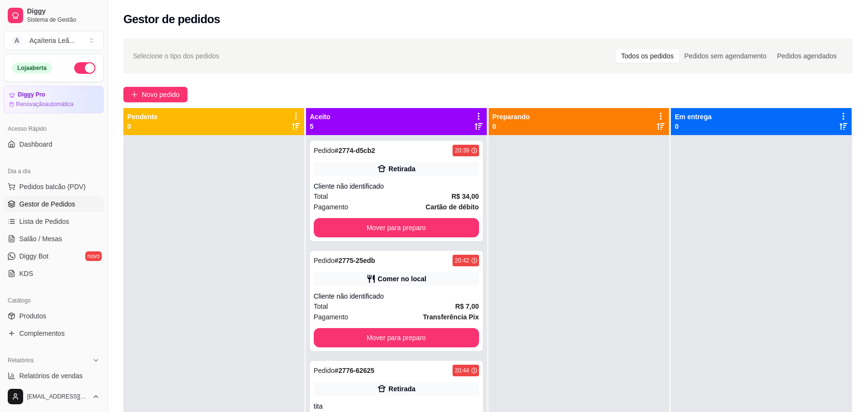  Describe the element at coordinates (402, 279) in the screenshot. I see `div: Comer no local` at that location.